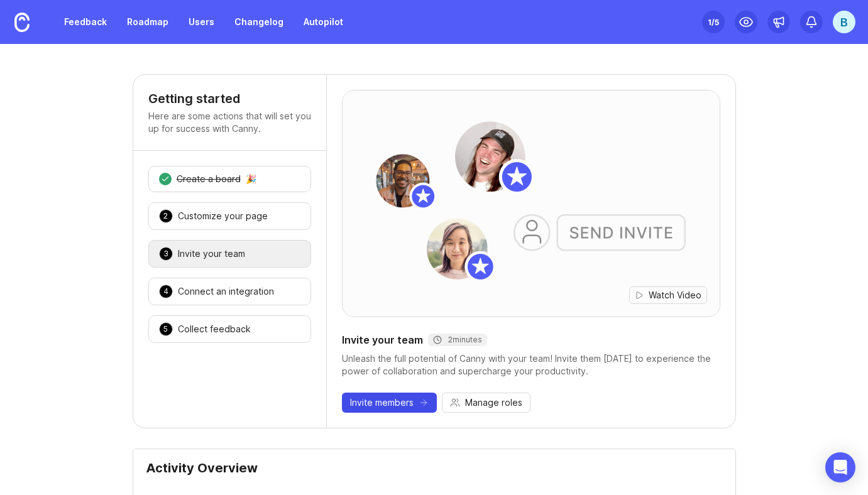 Image resolution: width=868 pixels, height=495 pixels. What do you see at coordinates (209, 179) in the screenshot?
I see `div: Create a board` at bounding box center [209, 179].